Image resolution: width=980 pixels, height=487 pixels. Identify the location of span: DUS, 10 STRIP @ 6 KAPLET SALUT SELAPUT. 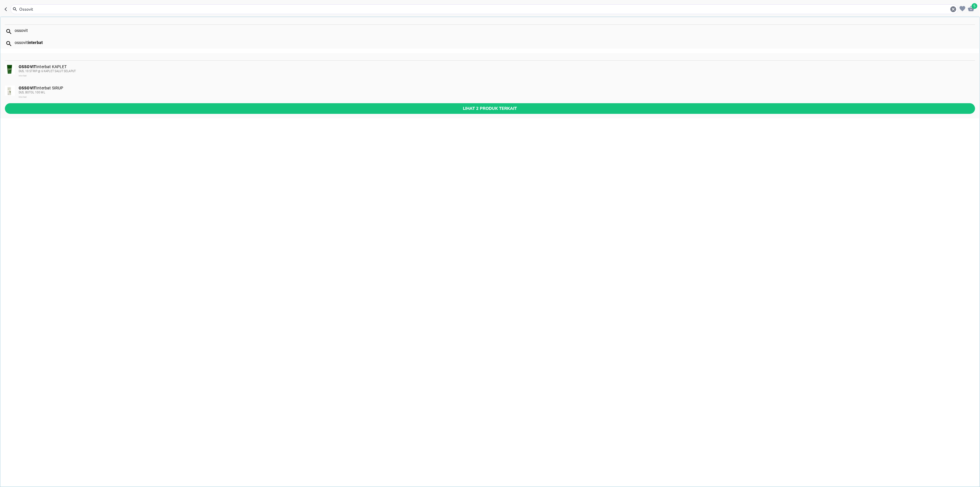
(47, 71).